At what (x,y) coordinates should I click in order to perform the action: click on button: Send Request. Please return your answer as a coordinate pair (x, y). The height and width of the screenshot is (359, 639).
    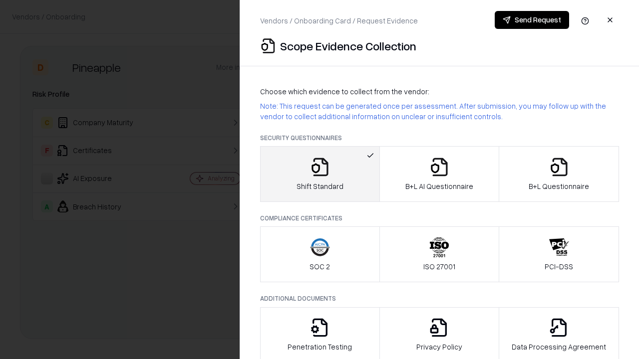
    Looking at the image, I should click on (532, 20).